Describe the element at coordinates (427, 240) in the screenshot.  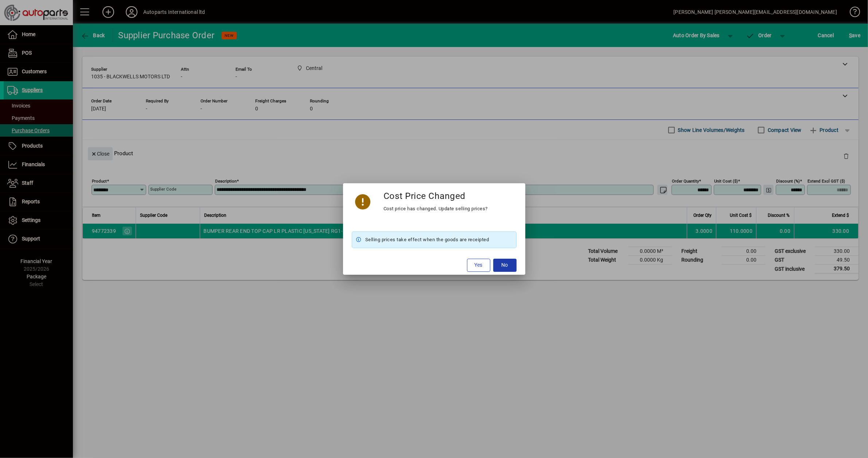
I see `span: Selling prices take effect when the goods are receipted` at that location.